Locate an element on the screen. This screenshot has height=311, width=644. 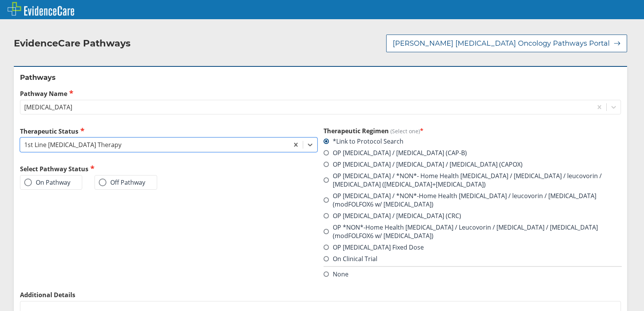
img: EvidenceCare is located at coordinates (41, 9).